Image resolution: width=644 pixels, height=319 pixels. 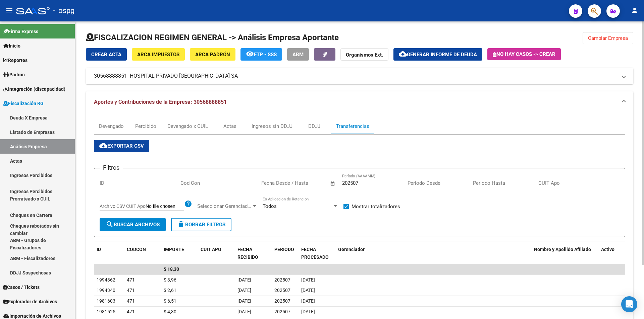 What do you see at coordinates (315, 253) in the screenshot?
I see `span: FECHA PROCESADO` at bounding box center [315, 253].